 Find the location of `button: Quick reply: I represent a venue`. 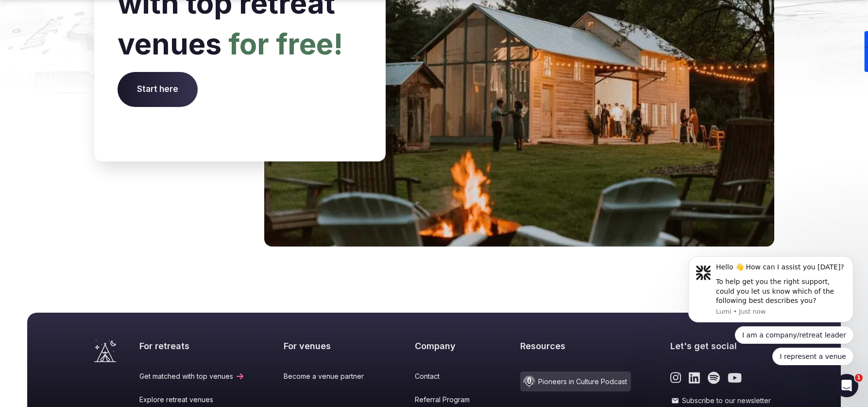

button: Quick reply: I represent a venue is located at coordinates (139, 154).